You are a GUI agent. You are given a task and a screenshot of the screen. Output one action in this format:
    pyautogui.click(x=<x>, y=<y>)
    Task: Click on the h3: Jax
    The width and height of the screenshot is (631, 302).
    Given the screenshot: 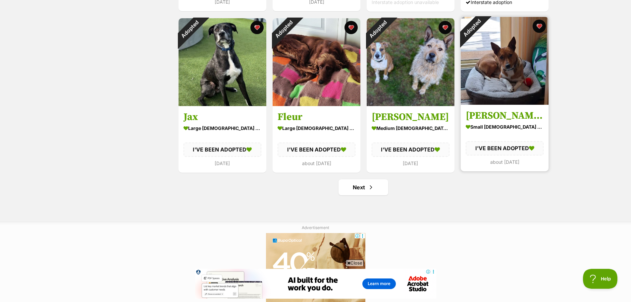 What is the action you would take?
    pyautogui.click(x=222, y=117)
    